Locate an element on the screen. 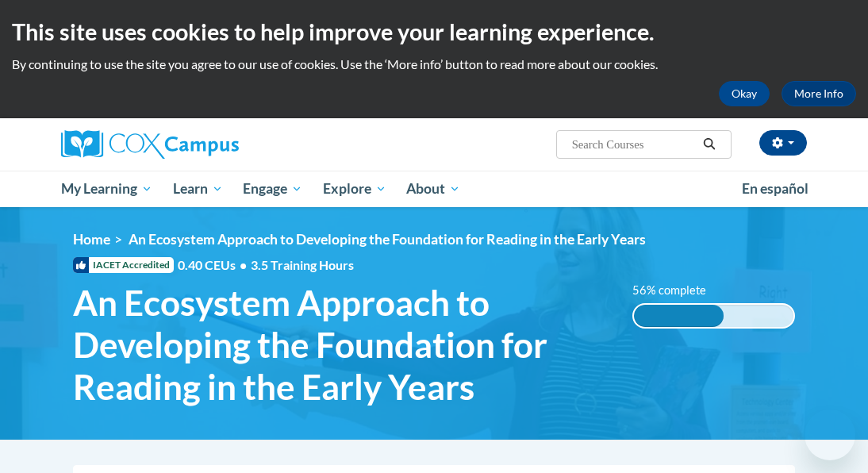 Image resolution: width=868 pixels, height=473 pixels. a: More Info is located at coordinates (819, 93).